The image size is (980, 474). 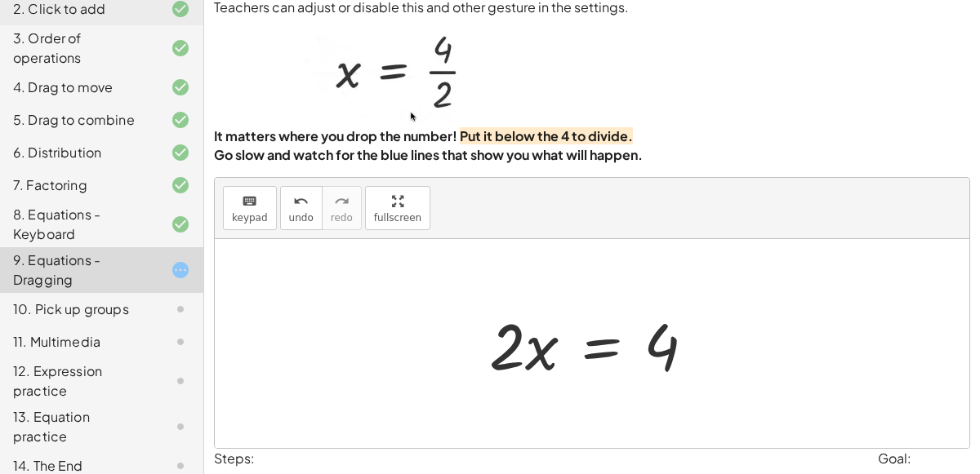 What do you see at coordinates (249, 202) in the screenshot?
I see `i: keyboard` at bounding box center [249, 202].